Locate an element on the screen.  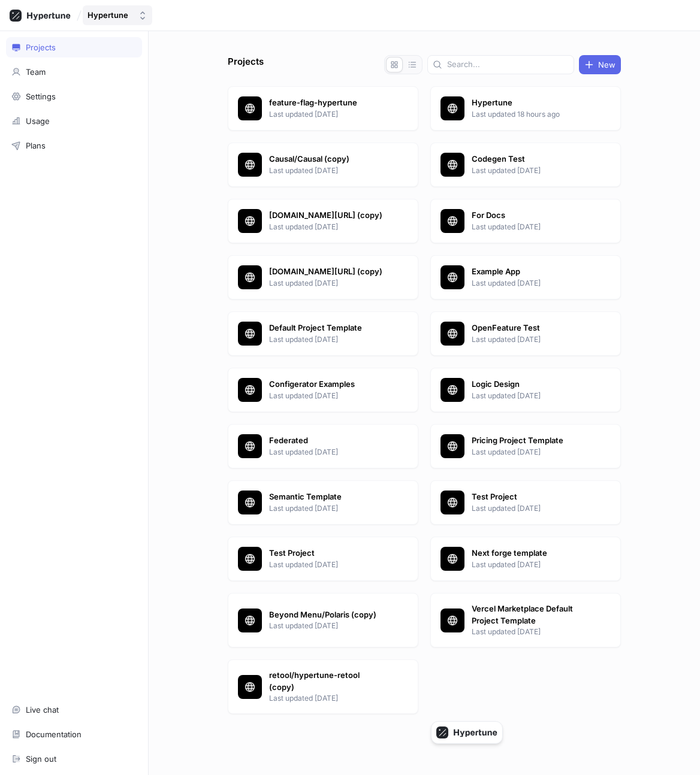
div: Usage is located at coordinates (38, 121).